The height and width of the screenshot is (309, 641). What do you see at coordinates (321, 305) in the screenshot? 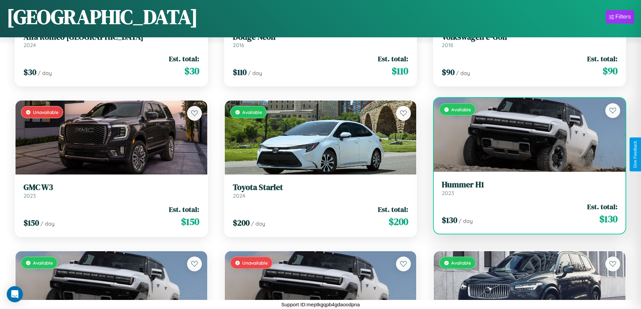
I see `p: Support ID: meptkgqpb4gdaoodpna` at bounding box center [321, 305].